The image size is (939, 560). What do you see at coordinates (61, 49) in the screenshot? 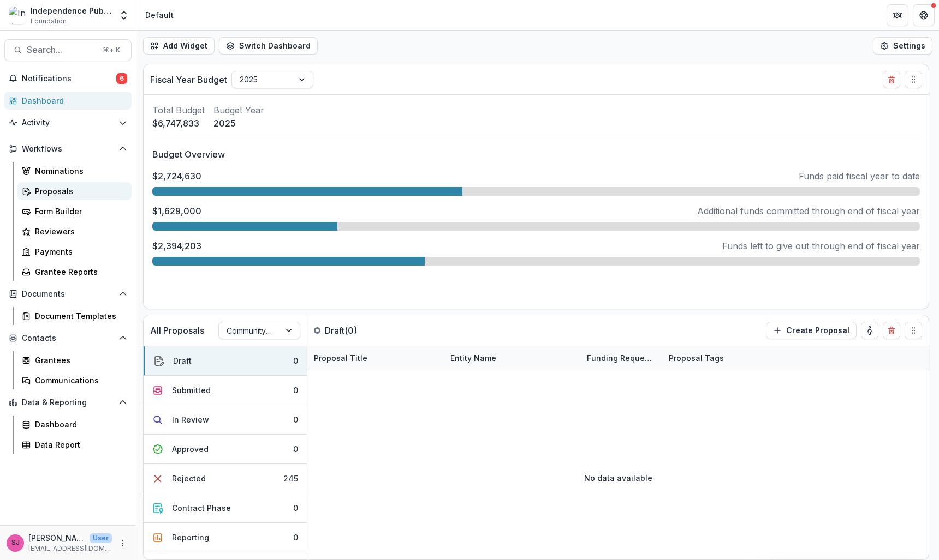
I see `span: Search...` at bounding box center [61, 49].